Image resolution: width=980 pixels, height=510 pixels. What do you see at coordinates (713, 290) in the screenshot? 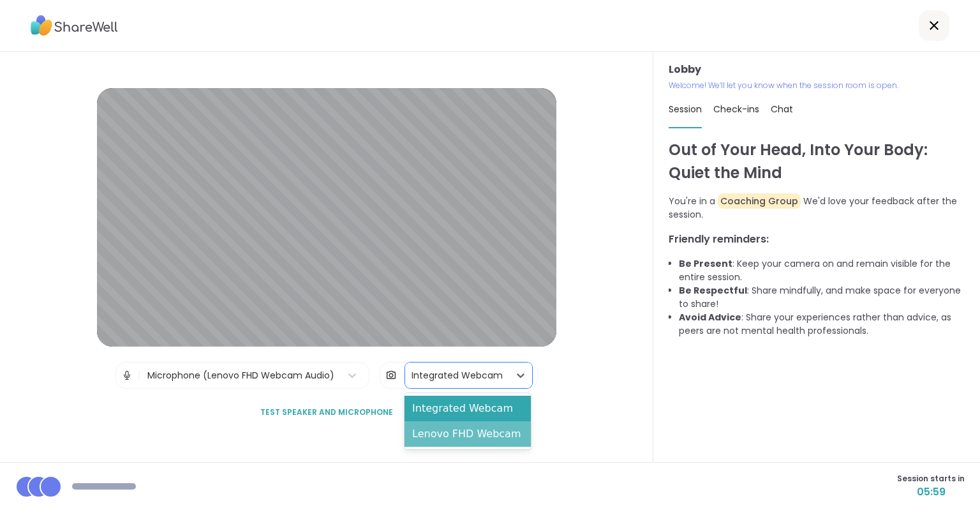
I see `b: Be Respectful` at bounding box center [713, 290].